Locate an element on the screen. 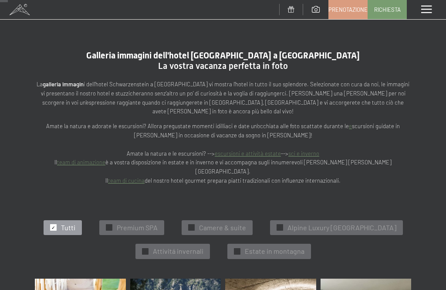 Image resolution: width=446 pixels, height=290 pixels. span: Camere & suite is located at coordinates (223, 228).